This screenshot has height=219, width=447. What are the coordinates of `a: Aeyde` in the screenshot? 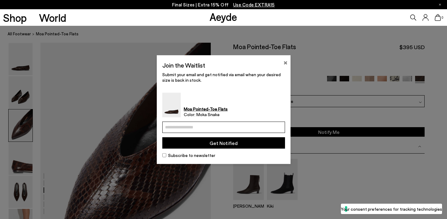 It's located at (224, 17).